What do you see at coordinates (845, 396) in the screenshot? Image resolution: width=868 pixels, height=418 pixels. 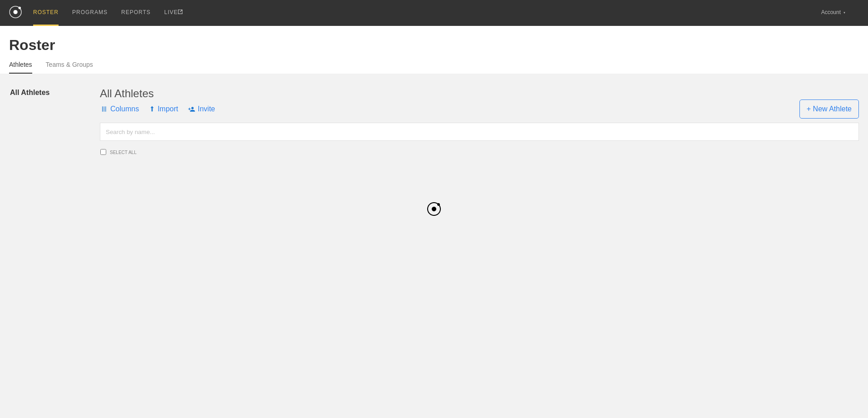 I see `div: Chat Widget` at bounding box center [845, 396].